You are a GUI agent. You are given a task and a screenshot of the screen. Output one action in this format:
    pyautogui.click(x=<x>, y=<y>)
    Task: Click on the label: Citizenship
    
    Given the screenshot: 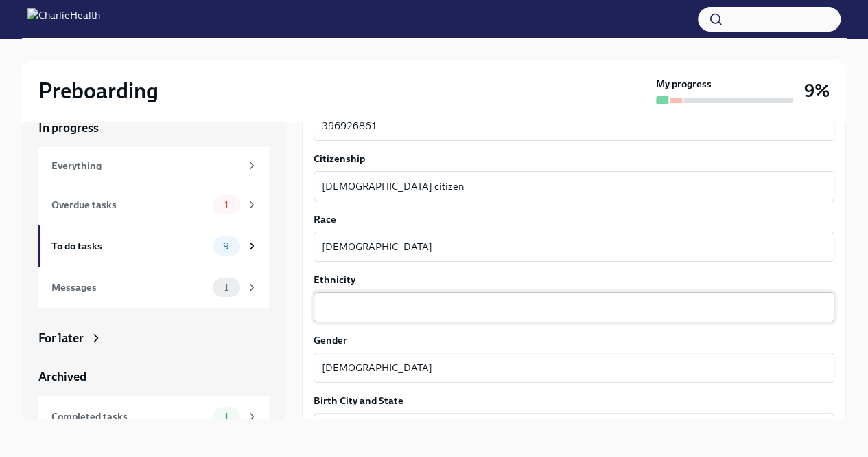 What is the action you would take?
    pyautogui.click(x=574, y=159)
    